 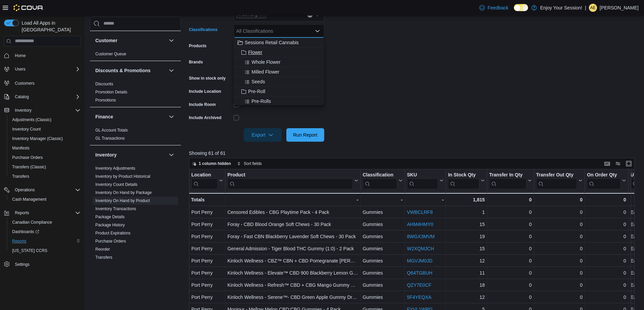 What do you see at coordinates (215, 164) in the screenshot?
I see `span: 1 column hidden` at bounding box center [215, 164].